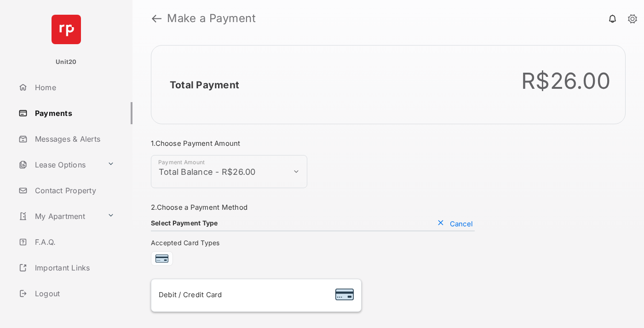 The height and width of the screenshot is (328, 644). I want to click on a: Home, so click(74, 87).